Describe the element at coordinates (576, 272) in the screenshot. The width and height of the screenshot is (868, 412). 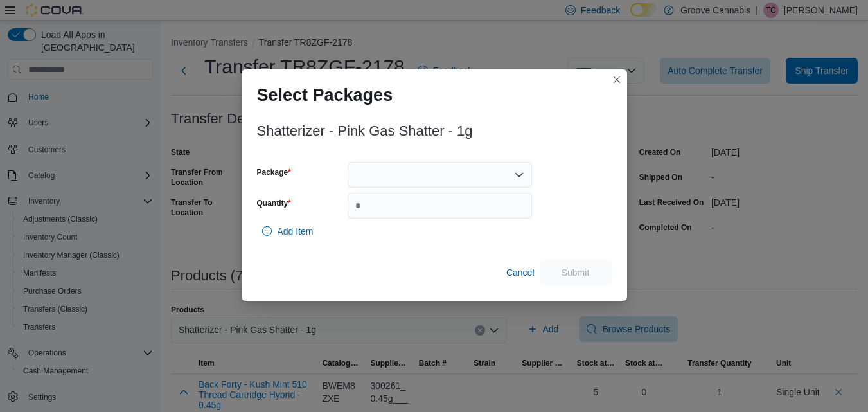
I see `button: Submit` at that location.